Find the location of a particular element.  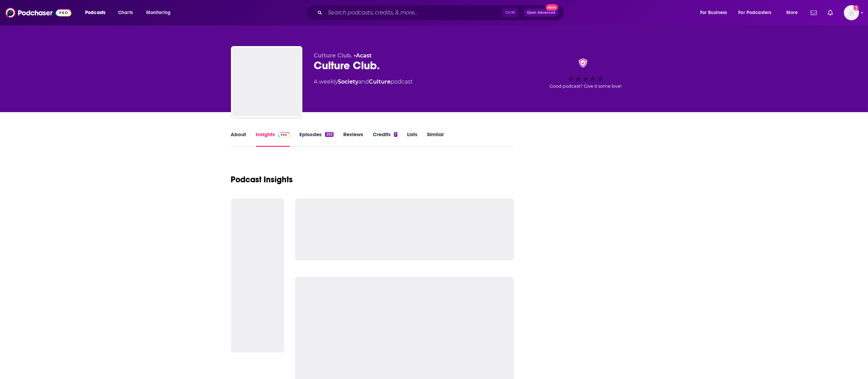

span: Good podcast? Give it some love! is located at coordinates (586, 86).